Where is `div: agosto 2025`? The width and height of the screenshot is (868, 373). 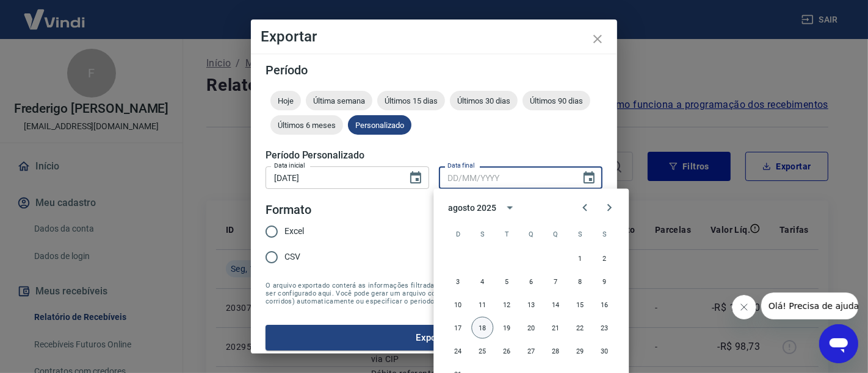
div: agosto 2025 is located at coordinates (471, 207).